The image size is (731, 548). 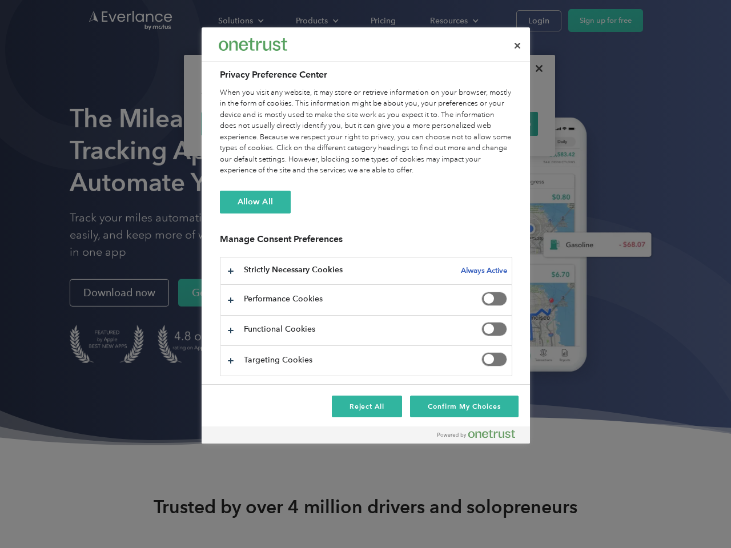 What do you see at coordinates (366, 75) in the screenshot?
I see `h2: Privacy Preference Center` at bounding box center [366, 75].